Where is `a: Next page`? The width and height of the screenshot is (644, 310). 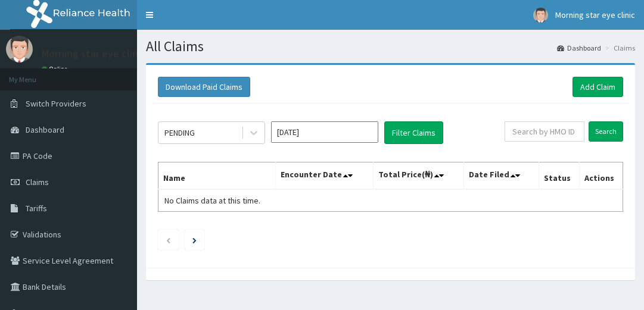 a: Next page is located at coordinates (194, 240).